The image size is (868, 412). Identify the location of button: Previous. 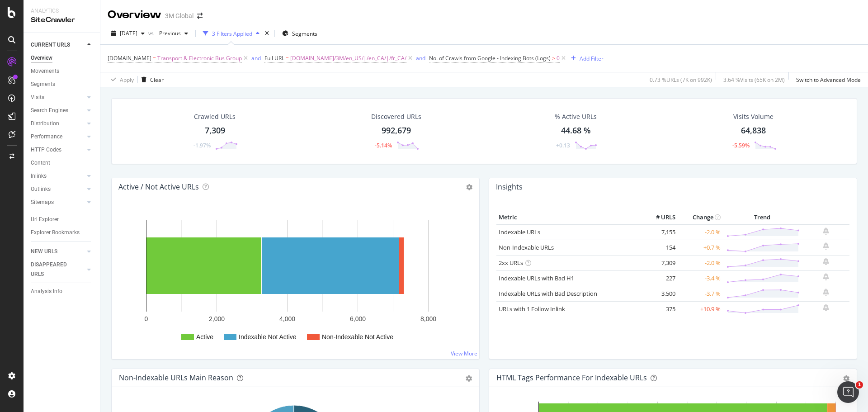
(174, 33).